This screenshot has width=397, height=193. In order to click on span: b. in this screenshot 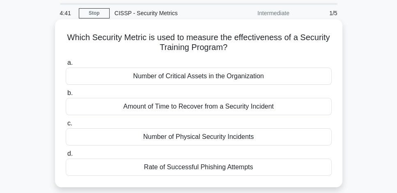, I will do `click(70, 93)`.